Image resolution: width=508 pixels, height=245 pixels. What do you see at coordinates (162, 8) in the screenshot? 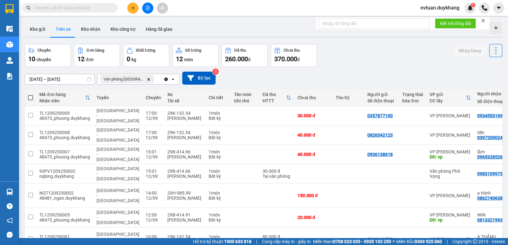
I see `button: aim` at bounding box center [162, 8].